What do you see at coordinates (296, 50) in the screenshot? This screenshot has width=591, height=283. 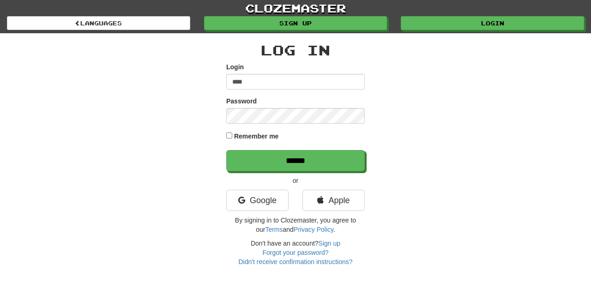 I see `h2: Log In` at bounding box center [296, 50].